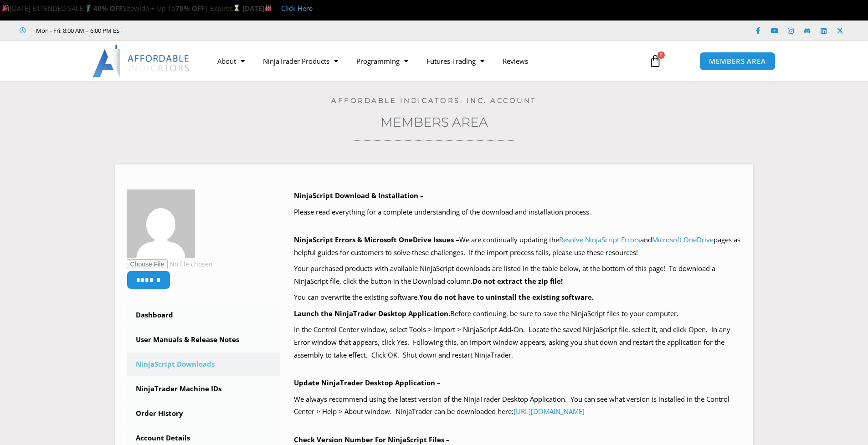 This screenshot has width=868, height=445. Describe the element at coordinates (600, 240) in the screenshot. I see `a: Resolve NinjaScript Errors` at that location.